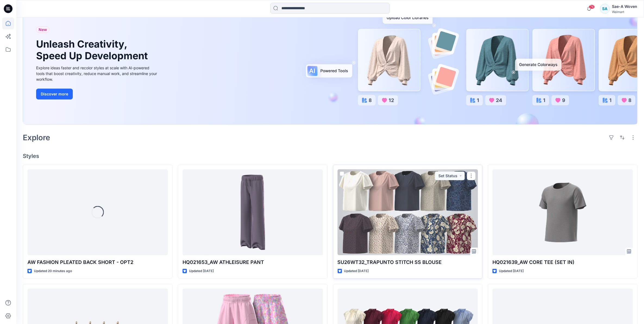 The height and width of the screenshot is (324, 644). Describe the element at coordinates (253, 213) in the screenshot. I see `a: HQ021653_AW ATHLEISURE PANT` at that location.